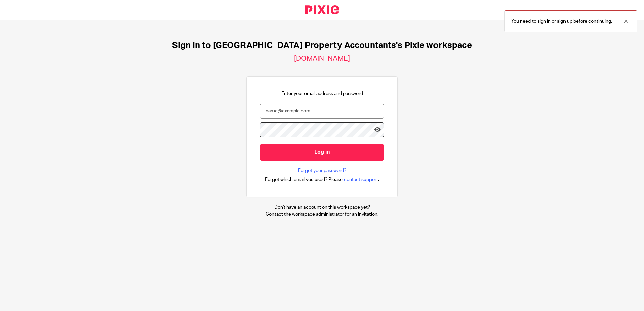  What do you see at coordinates (361, 180) in the screenshot?
I see `span: contact support` at bounding box center [361, 180].